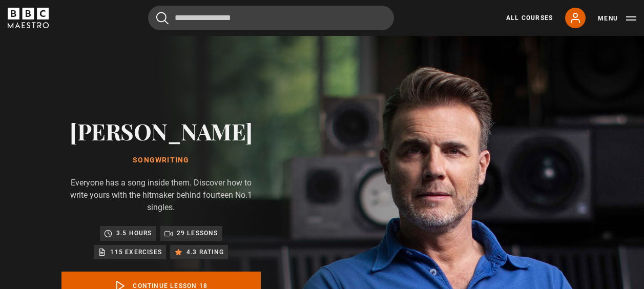  What do you see at coordinates (28, 18) in the screenshot?
I see `a: BBC Maestro` at bounding box center [28, 18].